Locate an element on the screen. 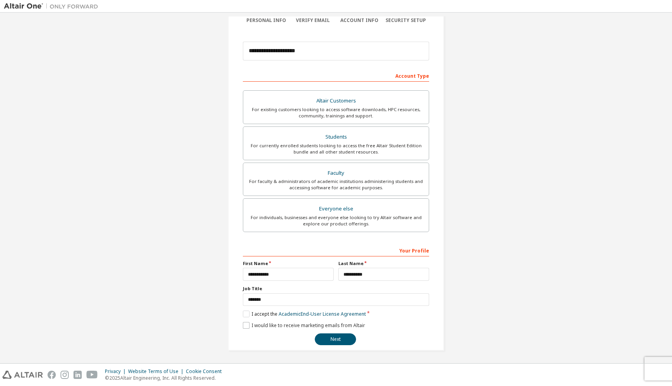  div: For existing customers looking to access software downloads, HPC resources, community, trainings ... is located at coordinates (336, 113).